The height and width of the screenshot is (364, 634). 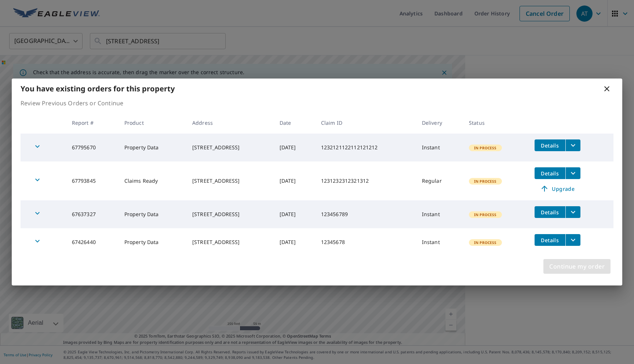 What do you see at coordinates (92, 214) in the screenshot?
I see `td: 67637327` at bounding box center [92, 214].